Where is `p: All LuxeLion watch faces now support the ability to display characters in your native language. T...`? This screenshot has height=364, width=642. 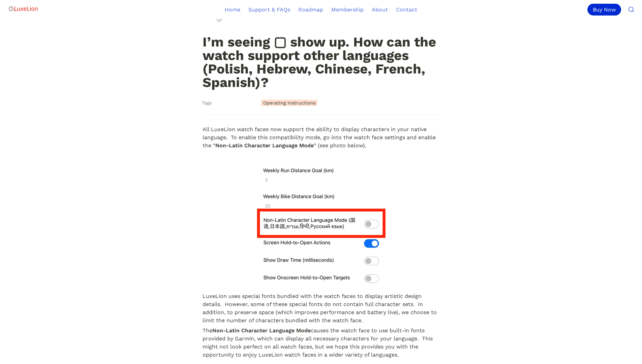
p: All LuxeLion watch faces now support the ability to display characters in your native language. T... is located at coordinates (321, 137).